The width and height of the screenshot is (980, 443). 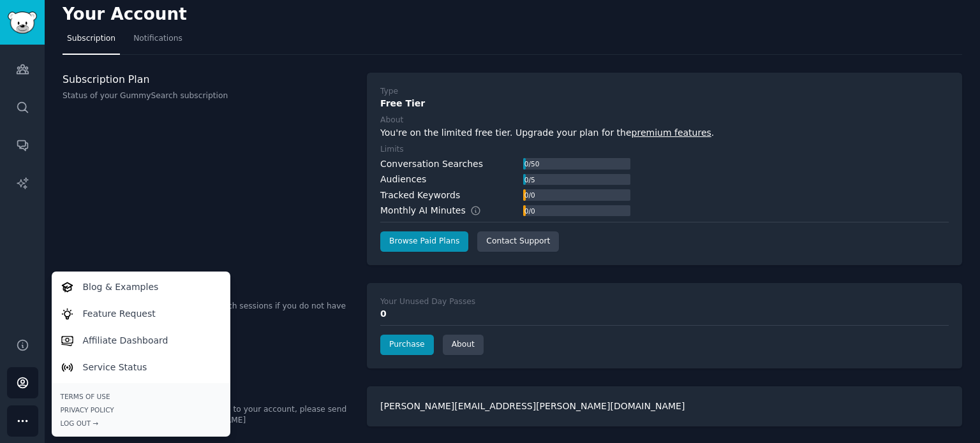 What do you see at coordinates (126, 341) in the screenshot?
I see `p: Affiliate Dashboard` at bounding box center [126, 341].